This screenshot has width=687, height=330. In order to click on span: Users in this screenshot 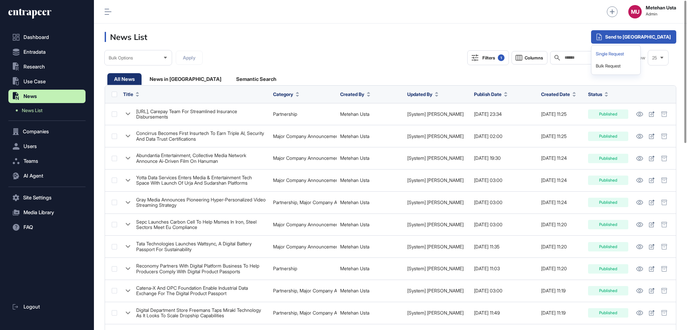, I will do `click(30, 146)`.